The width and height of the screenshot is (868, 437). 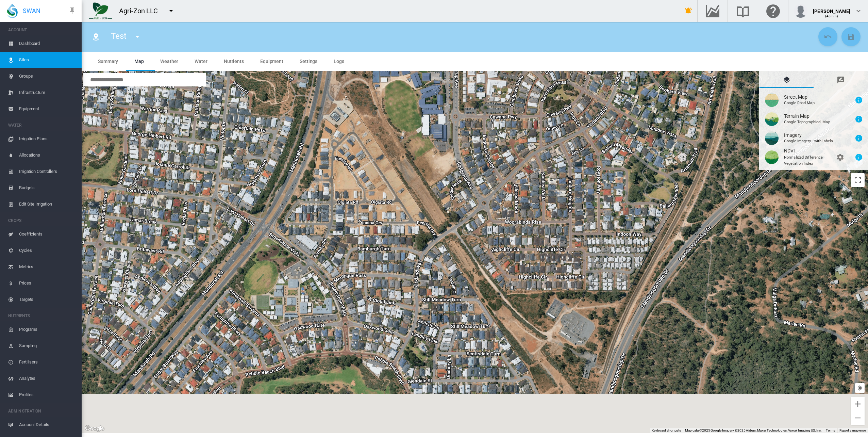 I want to click on md-icon: icon-content-save, so click(x=852, y=37).